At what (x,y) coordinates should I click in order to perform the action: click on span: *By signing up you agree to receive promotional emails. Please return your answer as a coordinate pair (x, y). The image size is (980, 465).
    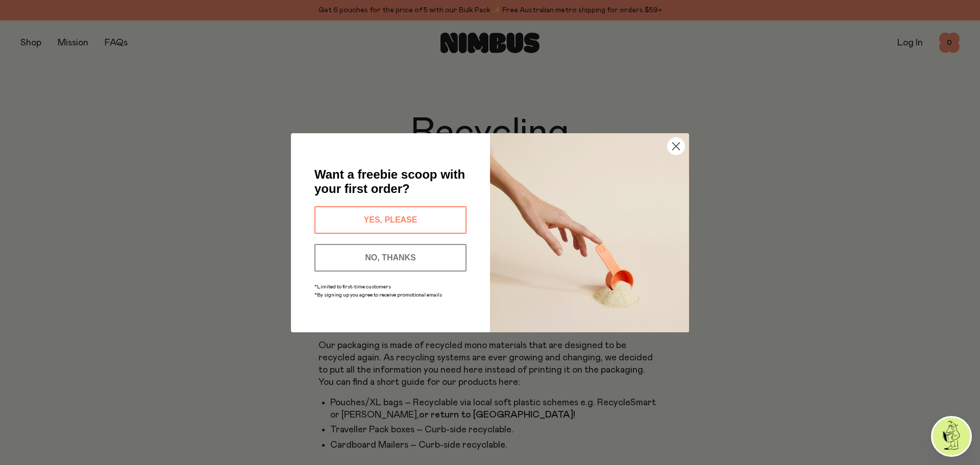
    Looking at the image, I should click on (378, 295).